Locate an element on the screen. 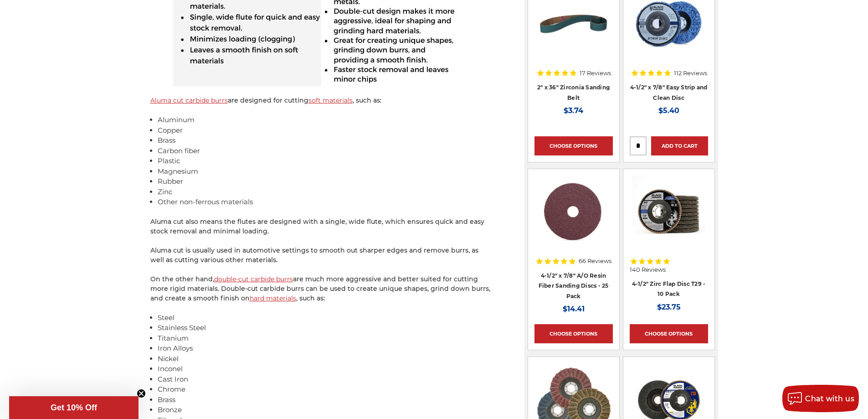  p: Aluma cut is usually used in automotive settings to smooth out sharper edges and remove burrs, as... is located at coordinates (321, 255).